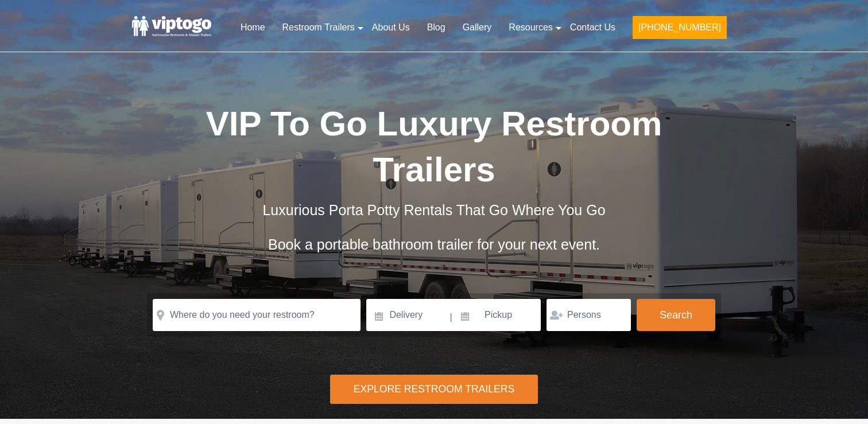  I want to click on a: Home, so click(253, 28).